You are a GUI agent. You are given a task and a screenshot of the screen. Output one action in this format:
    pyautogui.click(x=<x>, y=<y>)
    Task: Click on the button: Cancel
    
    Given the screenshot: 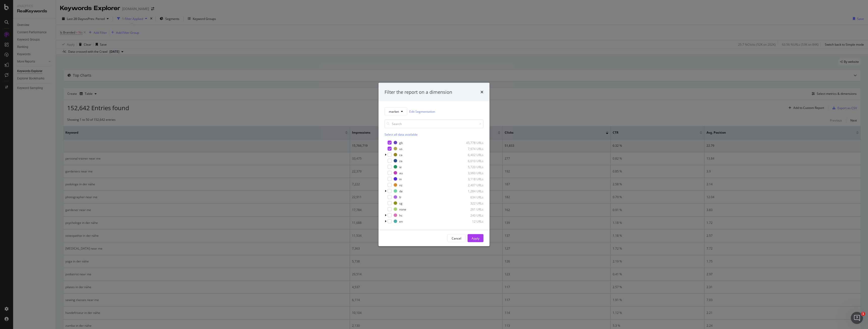 What is the action you would take?
    pyautogui.click(x=456, y=238)
    